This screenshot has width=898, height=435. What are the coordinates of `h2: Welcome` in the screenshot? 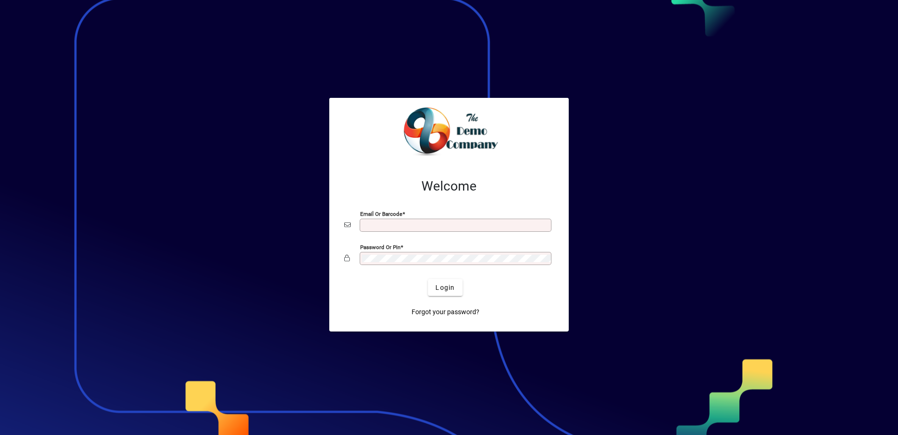 It's located at (449, 186).